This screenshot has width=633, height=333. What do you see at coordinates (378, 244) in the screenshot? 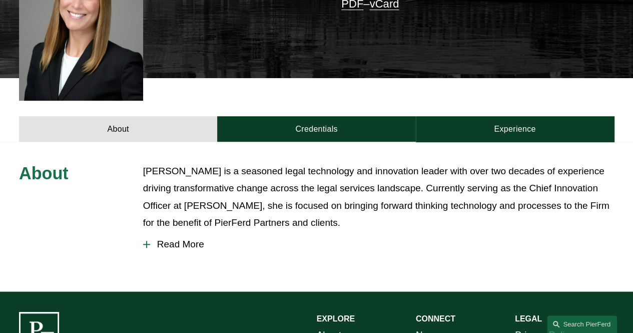
I see `button: Read More` at bounding box center [378, 244].